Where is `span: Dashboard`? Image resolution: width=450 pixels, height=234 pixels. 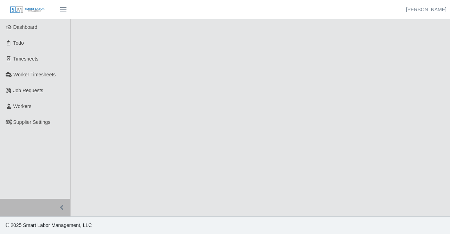
span: Dashboard is located at coordinates (25, 27).